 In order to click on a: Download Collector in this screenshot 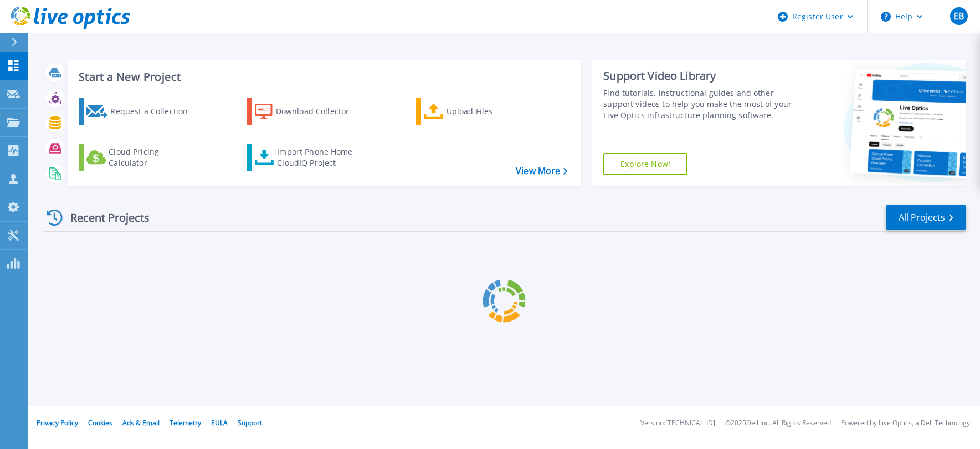, I will do `click(309, 111)`.